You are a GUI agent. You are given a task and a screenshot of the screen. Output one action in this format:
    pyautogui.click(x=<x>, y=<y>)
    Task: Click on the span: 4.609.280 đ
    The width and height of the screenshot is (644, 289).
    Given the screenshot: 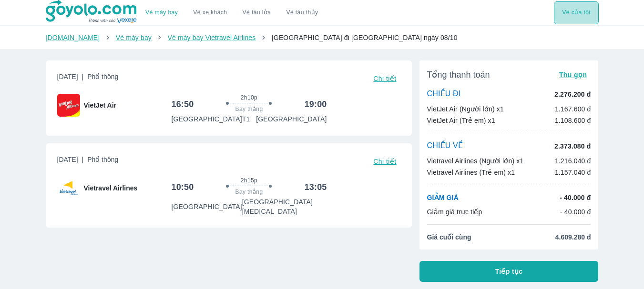 What is the action you would take?
    pyautogui.click(x=573, y=237)
    